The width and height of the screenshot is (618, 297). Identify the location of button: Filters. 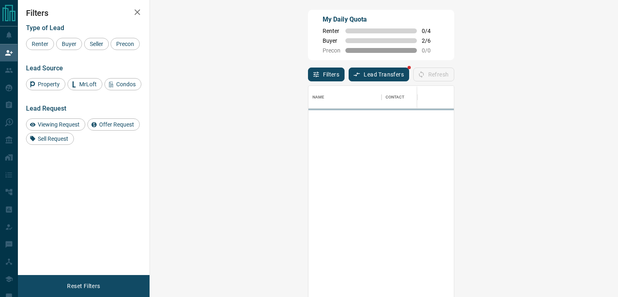
(326, 74).